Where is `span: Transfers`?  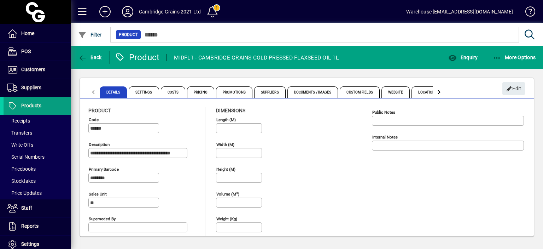 span: Transfers is located at coordinates (19, 133).